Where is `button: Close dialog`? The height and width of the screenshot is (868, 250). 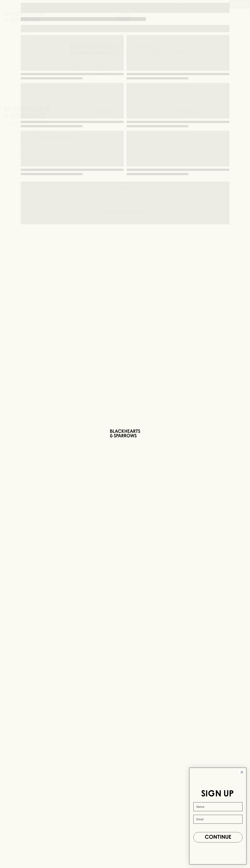
button: Close dialog is located at coordinates (242, 772).